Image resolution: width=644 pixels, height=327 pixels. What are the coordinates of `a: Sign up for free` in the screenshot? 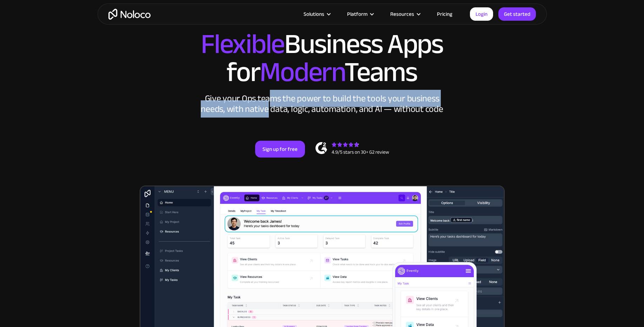 It's located at (280, 149).